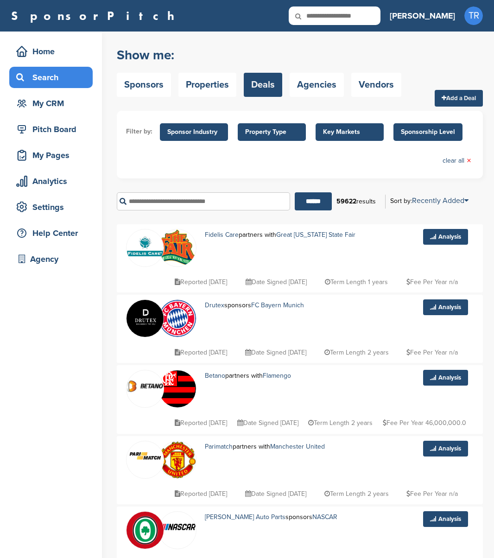 This screenshot has width=494, height=558. Describe the element at coordinates (278, 305) in the screenshot. I see `a: FC Bayern Munich` at that location.